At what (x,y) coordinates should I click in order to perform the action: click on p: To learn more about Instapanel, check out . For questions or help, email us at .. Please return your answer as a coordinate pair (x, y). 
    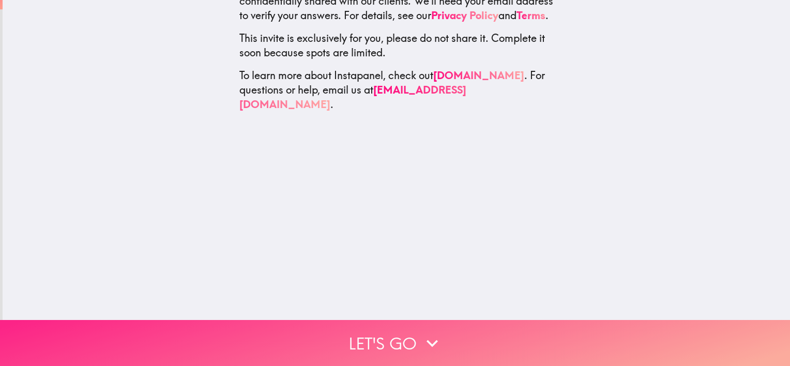
    Looking at the image, I should click on (396, 90).